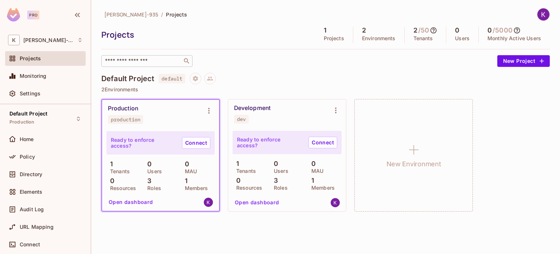 This screenshot has height=254, width=560. I want to click on h1: New Environment, so click(414, 164).